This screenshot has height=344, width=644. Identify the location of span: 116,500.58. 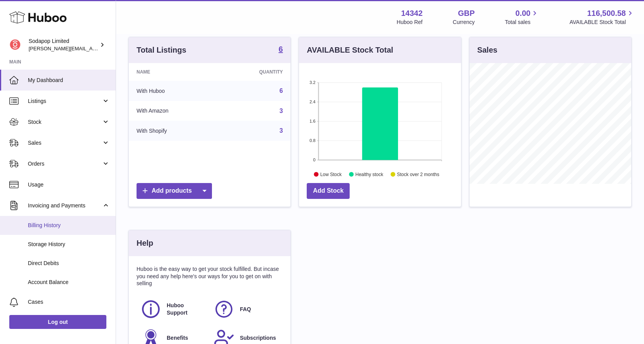
(606, 13).